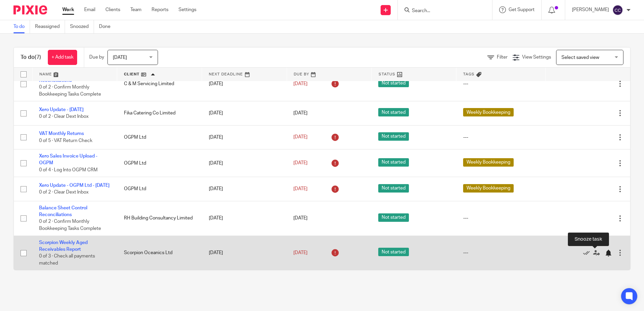 The image size is (644, 311). Describe the element at coordinates (61, 133) in the screenshot. I see `a: VAT Monthly Returns` at that location.